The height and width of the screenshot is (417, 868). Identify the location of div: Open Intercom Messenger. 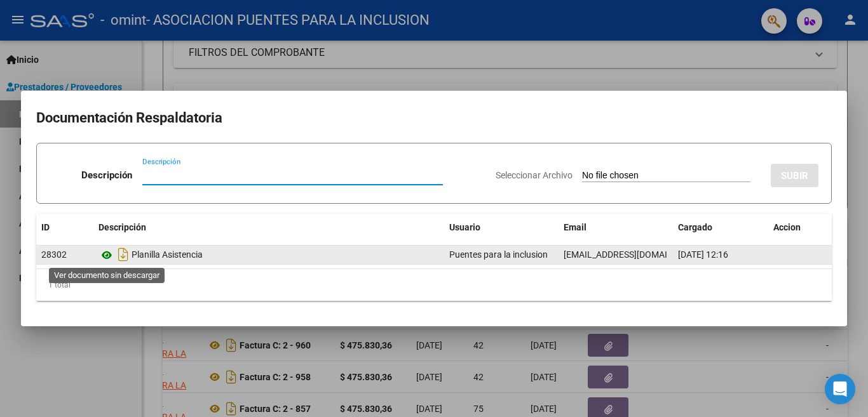
(840, 389).